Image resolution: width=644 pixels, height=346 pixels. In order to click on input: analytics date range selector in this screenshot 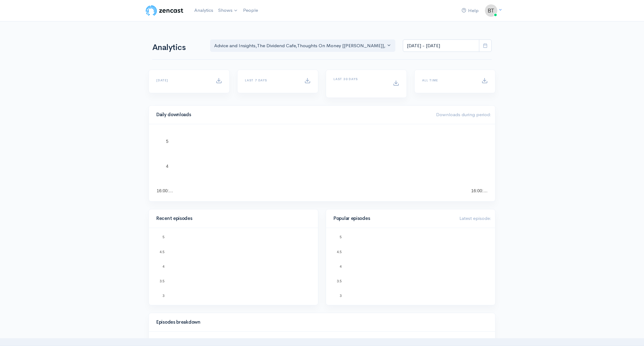, I will do `click(441, 46)`.